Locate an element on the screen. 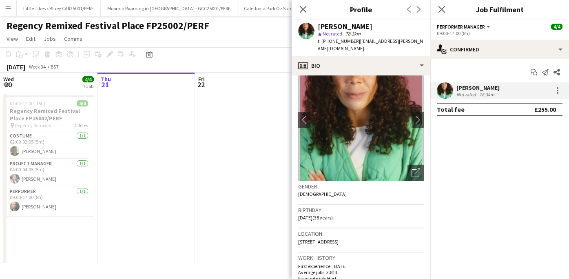  a: Edit is located at coordinates (31, 39).